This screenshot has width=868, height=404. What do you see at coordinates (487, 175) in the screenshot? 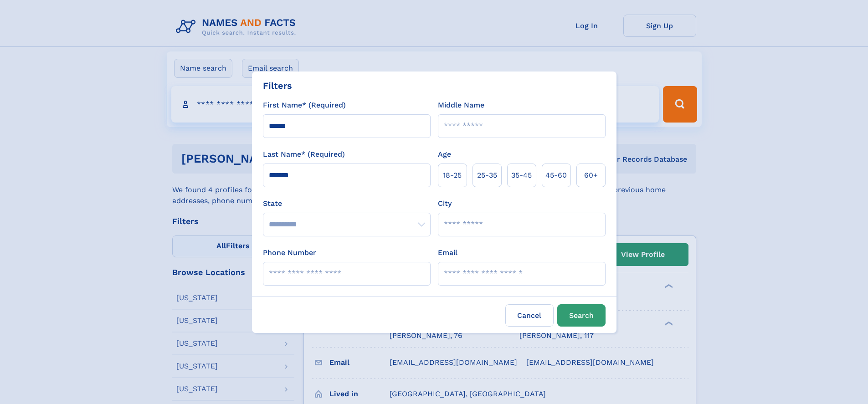
I see `span: 25‑35` at bounding box center [487, 175].